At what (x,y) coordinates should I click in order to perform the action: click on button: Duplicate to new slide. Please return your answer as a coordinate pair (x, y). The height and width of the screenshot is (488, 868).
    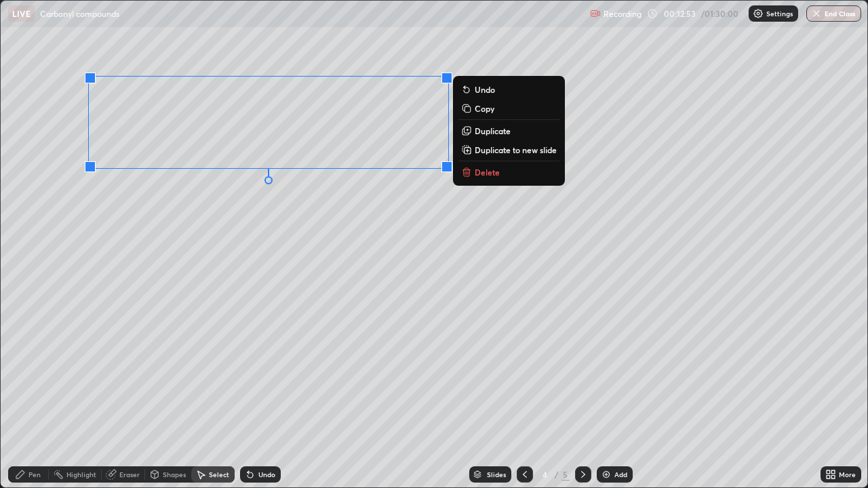
    Looking at the image, I should click on (509, 150).